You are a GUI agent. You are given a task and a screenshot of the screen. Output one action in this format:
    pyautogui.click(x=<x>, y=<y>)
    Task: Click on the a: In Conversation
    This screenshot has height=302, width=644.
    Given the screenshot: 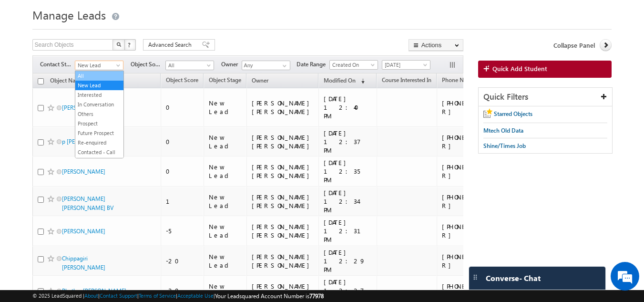 What is the action you would take?
    pyautogui.click(x=99, y=104)
    